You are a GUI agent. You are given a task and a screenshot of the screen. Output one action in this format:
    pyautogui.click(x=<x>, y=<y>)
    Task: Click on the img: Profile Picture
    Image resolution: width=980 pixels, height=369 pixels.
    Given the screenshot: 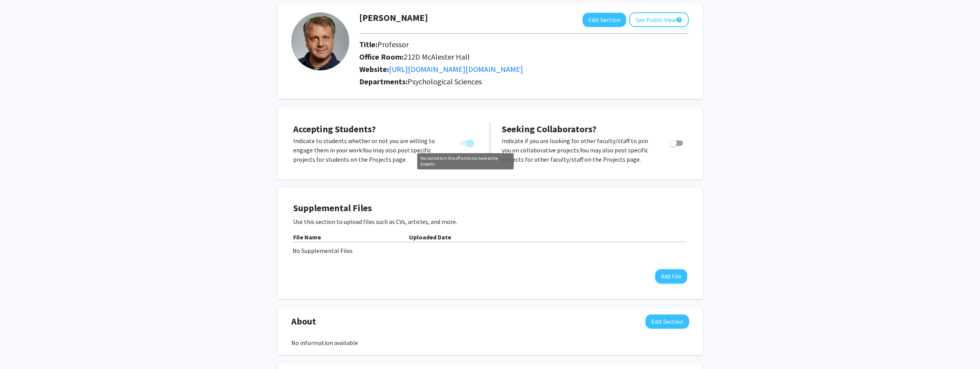 What is the action you would take?
    pyautogui.click(x=321, y=42)
    